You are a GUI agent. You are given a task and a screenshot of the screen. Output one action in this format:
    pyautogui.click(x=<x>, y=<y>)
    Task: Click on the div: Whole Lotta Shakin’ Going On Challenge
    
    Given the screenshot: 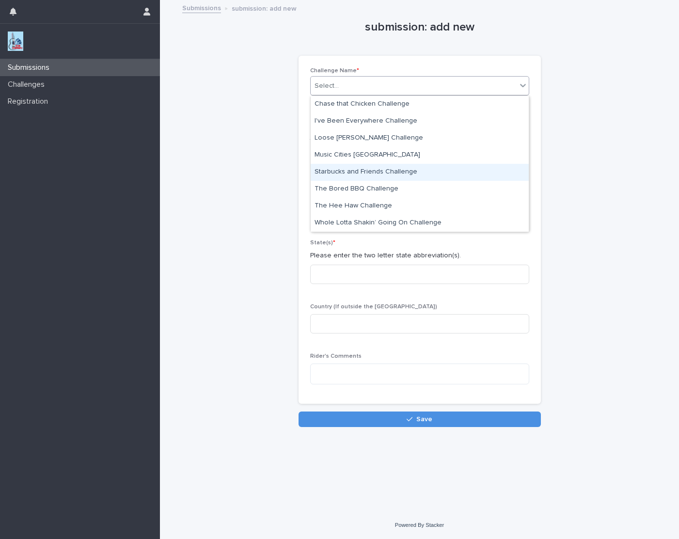 What is the action you would take?
    pyautogui.click(x=420, y=223)
    